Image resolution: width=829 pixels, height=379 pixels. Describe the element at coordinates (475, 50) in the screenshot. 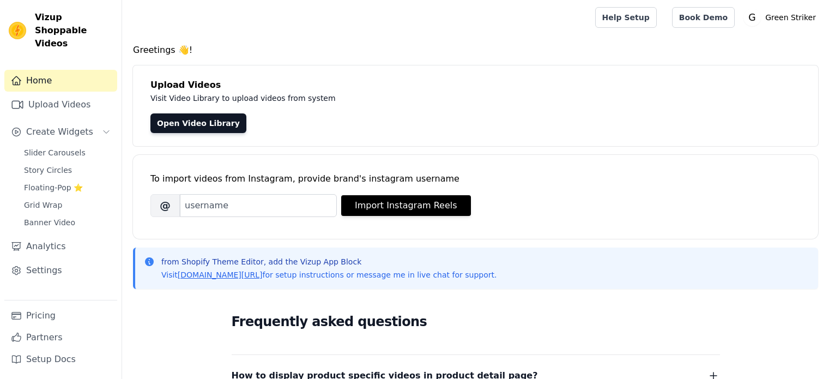

I see `h4: Greetings 👋!` at that location.